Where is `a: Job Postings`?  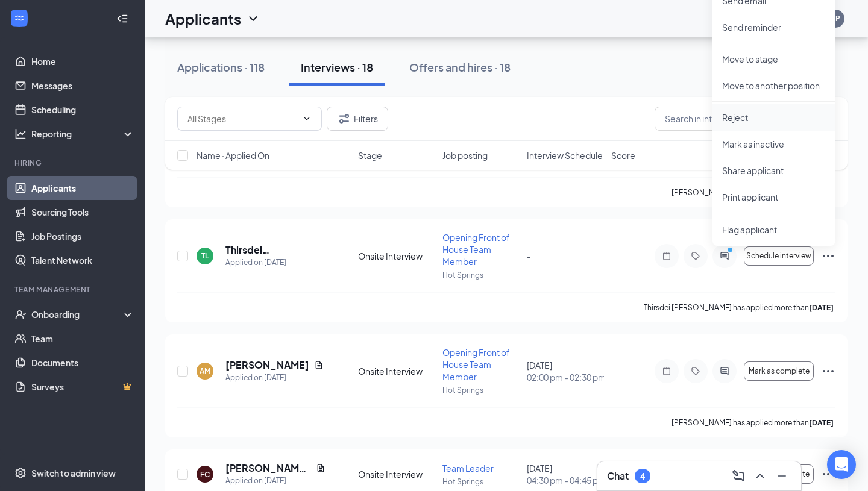 a: Job Postings is located at coordinates (83, 236).